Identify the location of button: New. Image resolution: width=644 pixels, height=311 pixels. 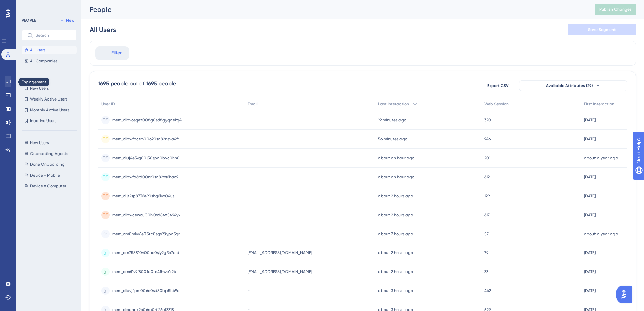
(67, 20).